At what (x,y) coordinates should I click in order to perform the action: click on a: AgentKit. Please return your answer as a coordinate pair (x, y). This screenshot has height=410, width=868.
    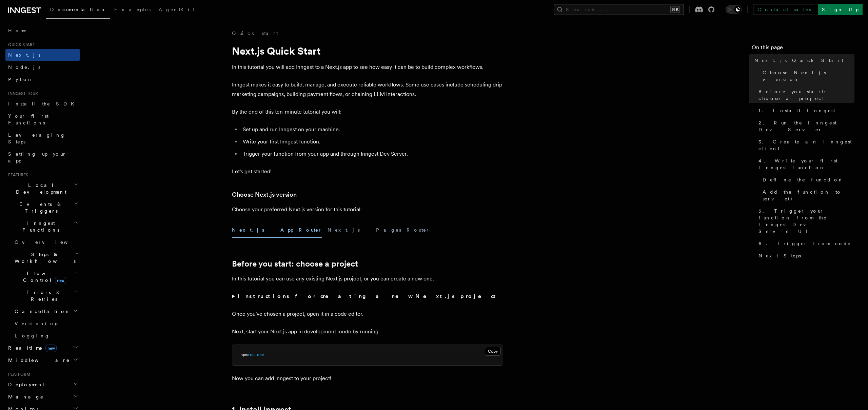
    Looking at the image, I should click on (177, 10).